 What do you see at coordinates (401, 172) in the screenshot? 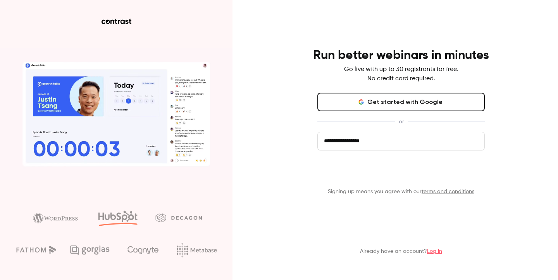
I see `button: Get started` at bounding box center [401, 172].